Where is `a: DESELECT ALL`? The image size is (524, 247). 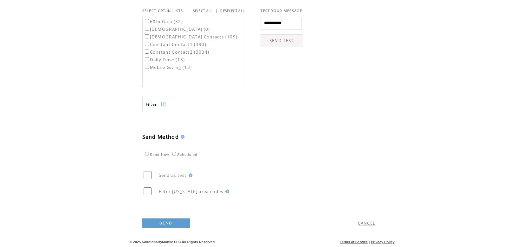
a: DESELECT ALL is located at coordinates (232, 11).